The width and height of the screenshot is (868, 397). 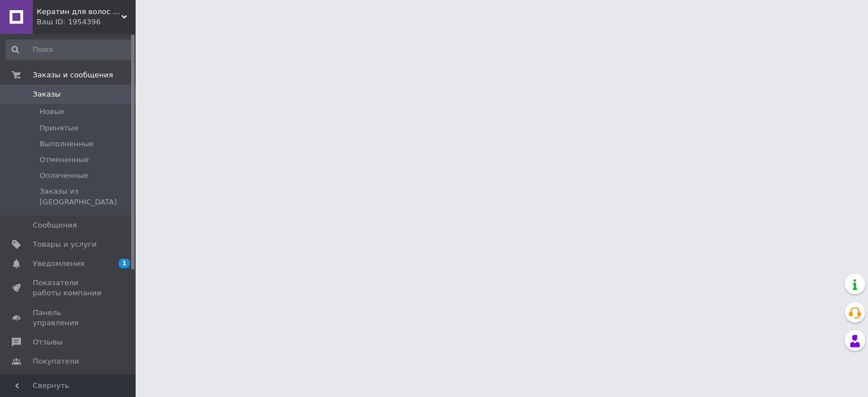 I want to click on span: Принятые, so click(x=59, y=128).